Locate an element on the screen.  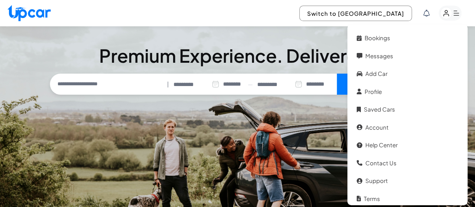
a: Contact Us is located at coordinates (408, 163).